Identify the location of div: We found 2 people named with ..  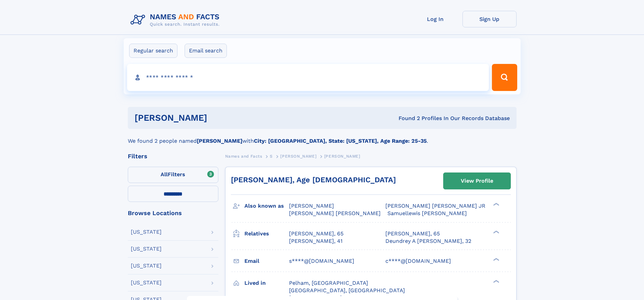
(322, 137).